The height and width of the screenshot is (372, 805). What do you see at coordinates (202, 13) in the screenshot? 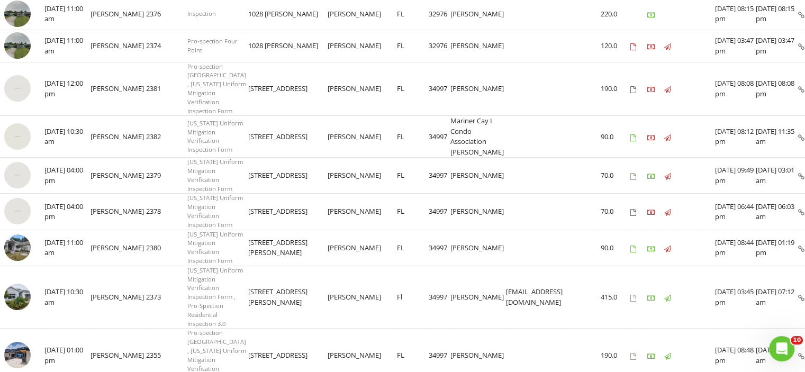
I see `span: Inspection` at bounding box center [202, 13].